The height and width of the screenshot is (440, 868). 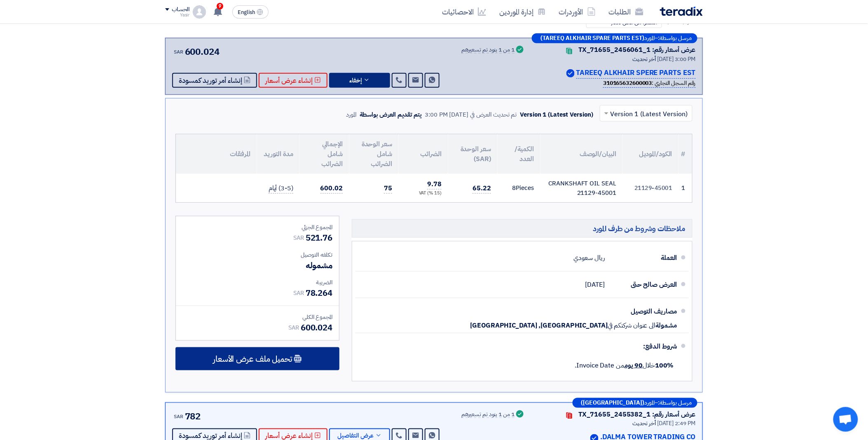 What do you see at coordinates (686, 188) in the screenshot?
I see `td: 1` at bounding box center [686, 188].